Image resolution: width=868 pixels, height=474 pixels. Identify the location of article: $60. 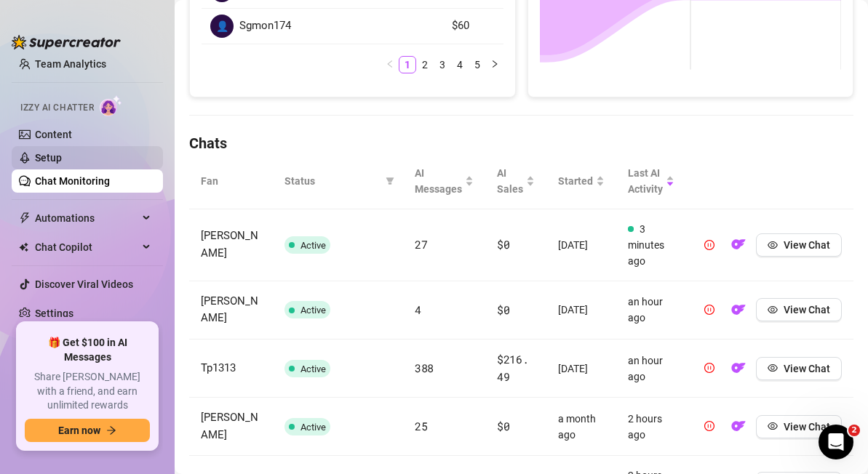
(474, 27).